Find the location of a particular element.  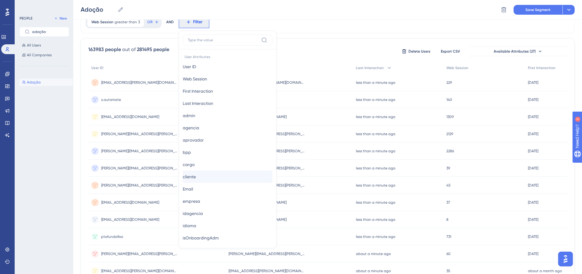

span: admin is located at coordinates (189, 115).